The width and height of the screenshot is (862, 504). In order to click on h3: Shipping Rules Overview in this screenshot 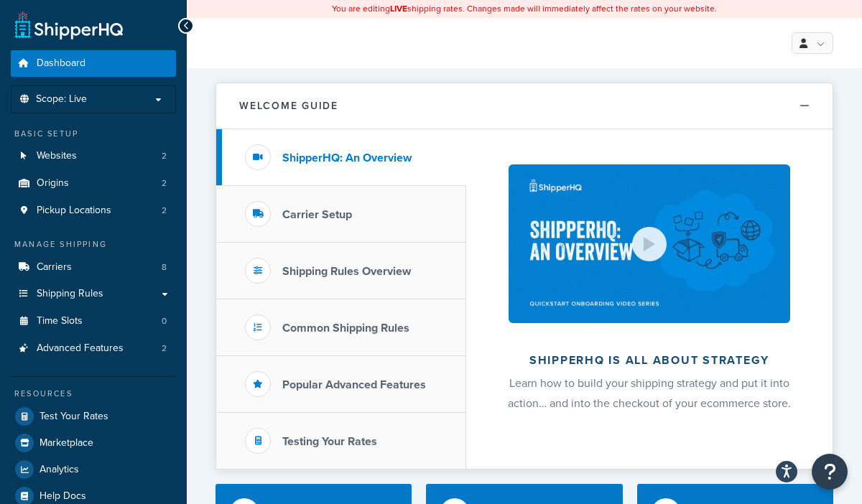, I will do `click(346, 271)`.